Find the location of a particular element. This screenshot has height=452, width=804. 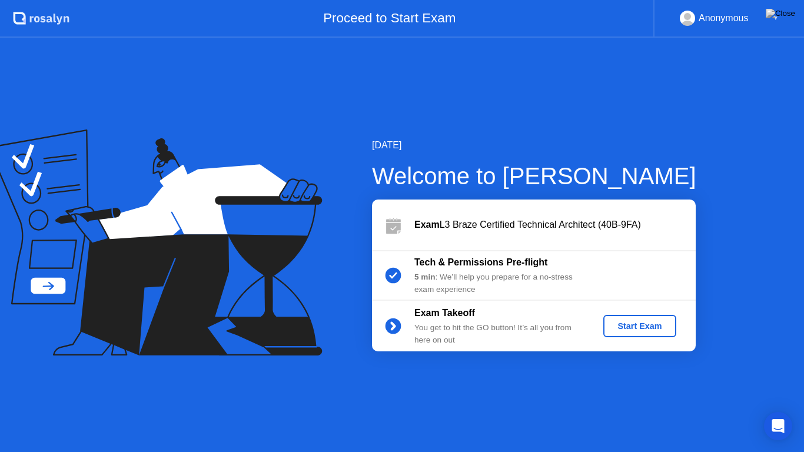

button: Start Exam is located at coordinates (639, 326).